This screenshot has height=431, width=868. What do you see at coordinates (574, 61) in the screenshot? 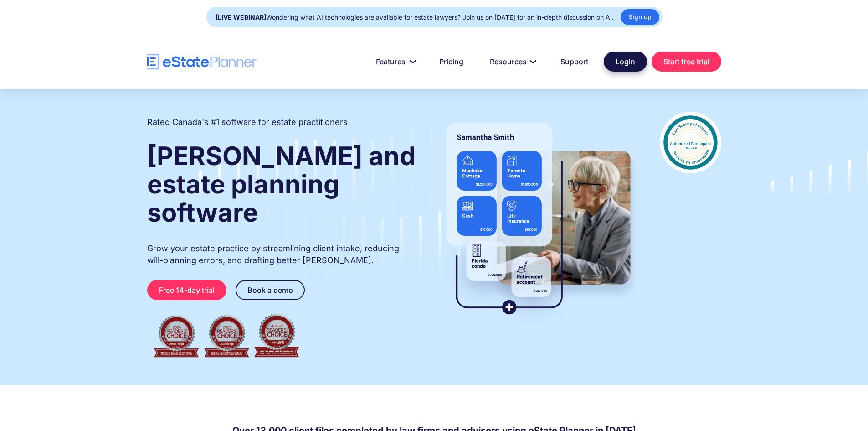
I see `a: Support` at bounding box center [574, 61].